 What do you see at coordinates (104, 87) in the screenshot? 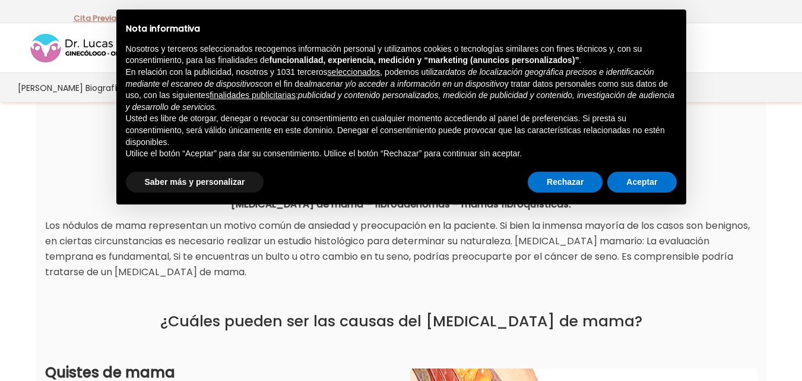
I see `span: Biografía` at bounding box center [104, 87].